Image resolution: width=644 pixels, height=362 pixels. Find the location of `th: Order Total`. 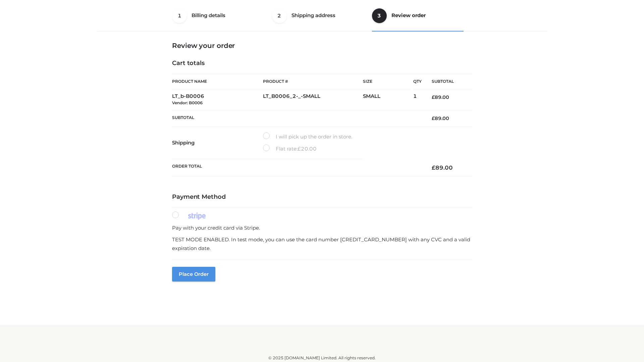

th: Order Total is located at coordinates (297, 168).